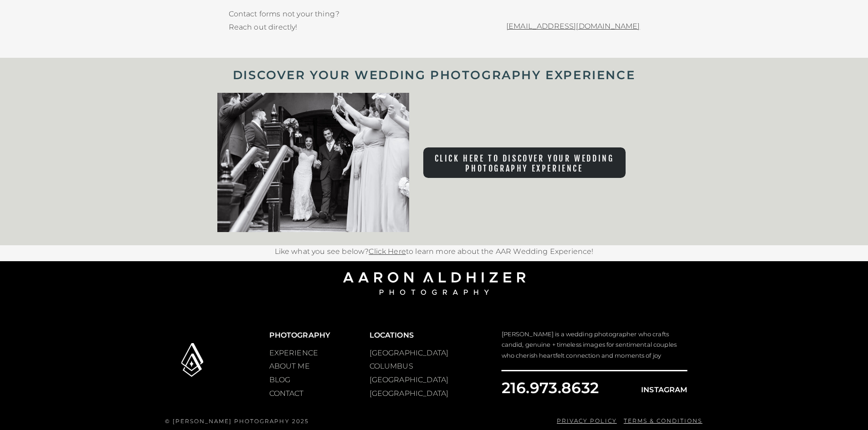  Describe the element at coordinates (300, 335) in the screenshot. I see `b: PHOTOGRAPHY` at that location.